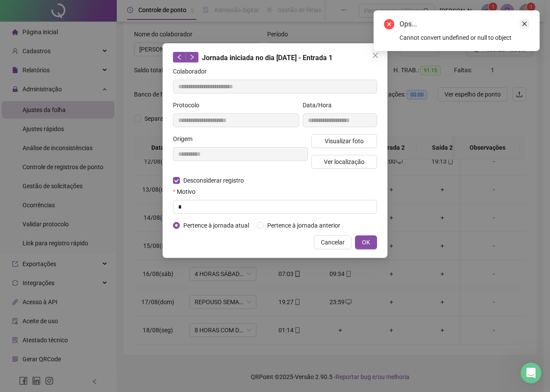  I want to click on button: Ver localização, so click(344, 162).